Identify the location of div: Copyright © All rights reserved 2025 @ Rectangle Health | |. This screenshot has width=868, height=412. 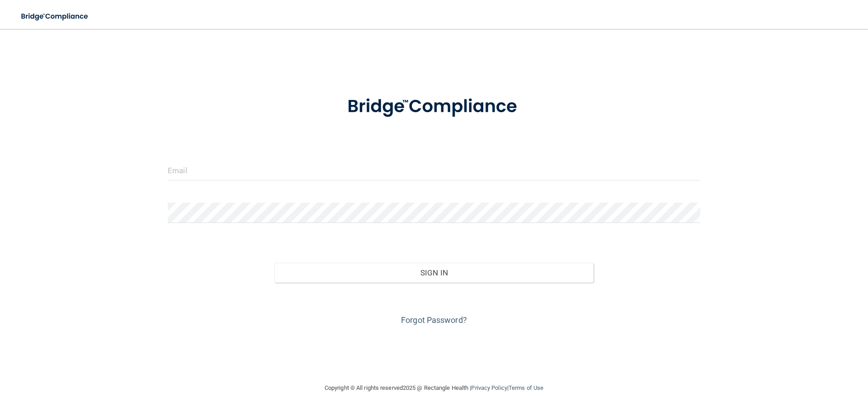
(434, 388).